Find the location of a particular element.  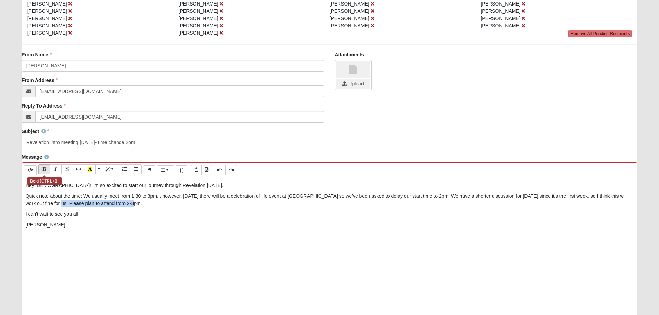

button: Link (CTRL+K) is located at coordinates (79, 169).